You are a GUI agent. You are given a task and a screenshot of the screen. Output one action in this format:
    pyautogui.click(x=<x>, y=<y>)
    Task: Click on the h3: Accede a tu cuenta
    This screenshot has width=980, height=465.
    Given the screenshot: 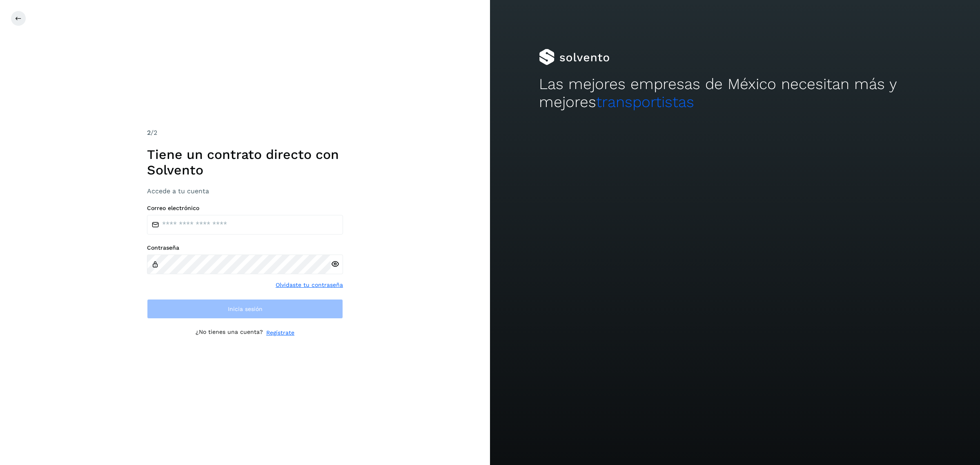 What is the action you would take?
    pyautogui.click(x=245, y=191)
    